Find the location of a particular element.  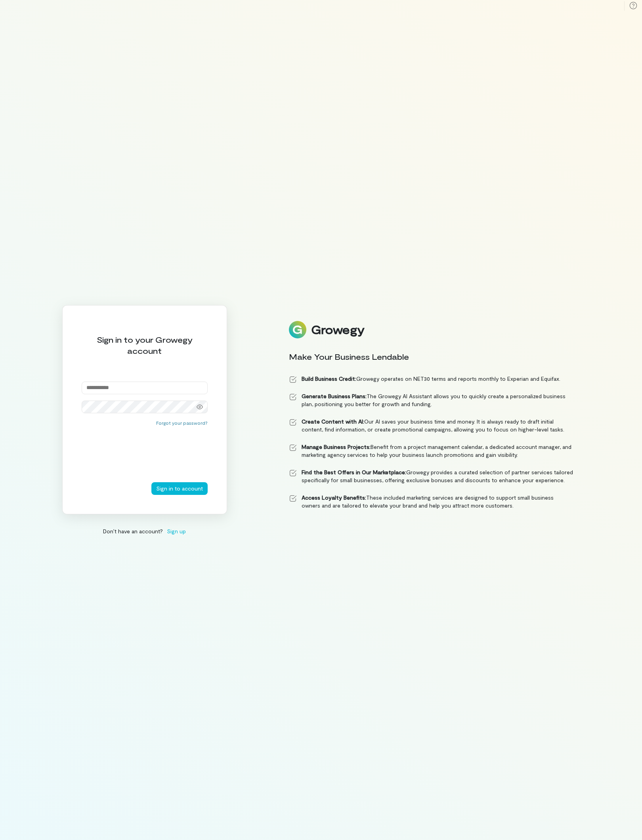

div: Make Your Business Lendable is located at coordinates (431, 357).